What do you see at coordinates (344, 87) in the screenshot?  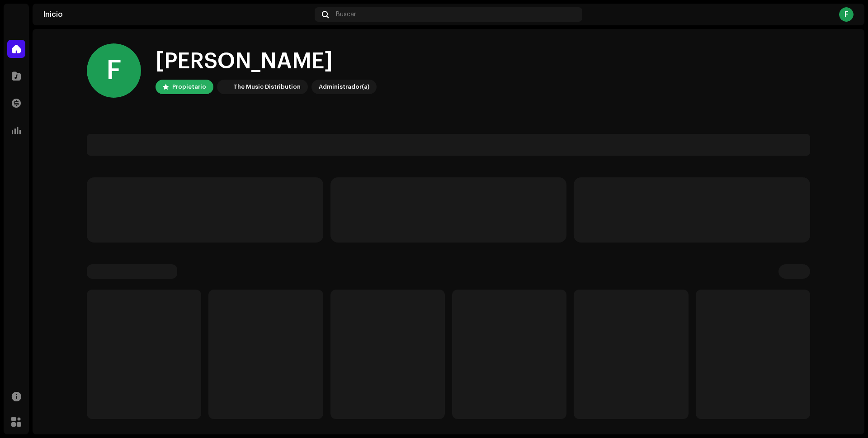 I see `div: Administrador(a)` at bounding box center [344, 87].